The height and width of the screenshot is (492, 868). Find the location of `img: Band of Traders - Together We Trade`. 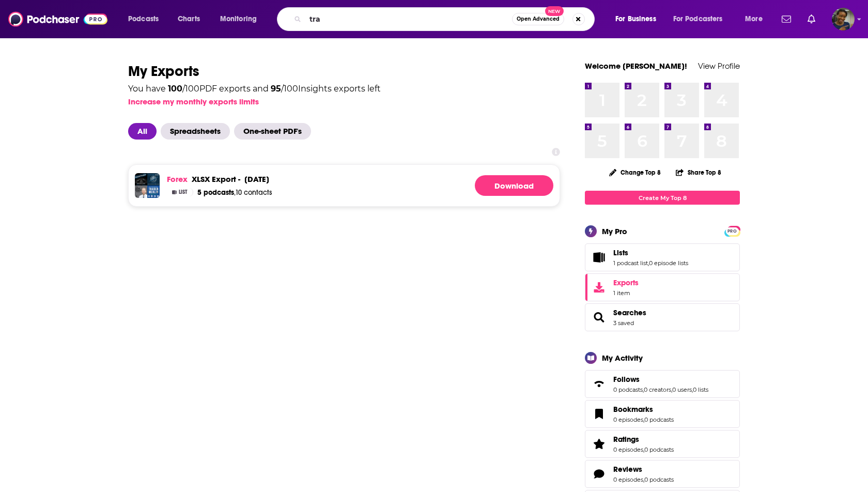

img: Band of Traders - Together We Trade is located at coordinates (141, 180).